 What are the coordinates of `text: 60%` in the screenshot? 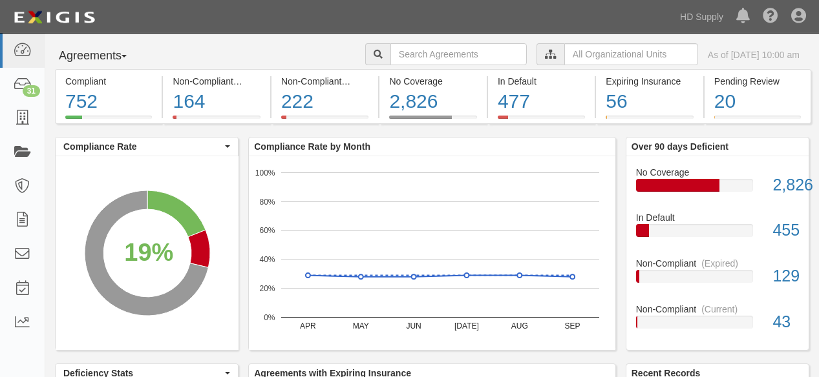 It's located at (268, 231).